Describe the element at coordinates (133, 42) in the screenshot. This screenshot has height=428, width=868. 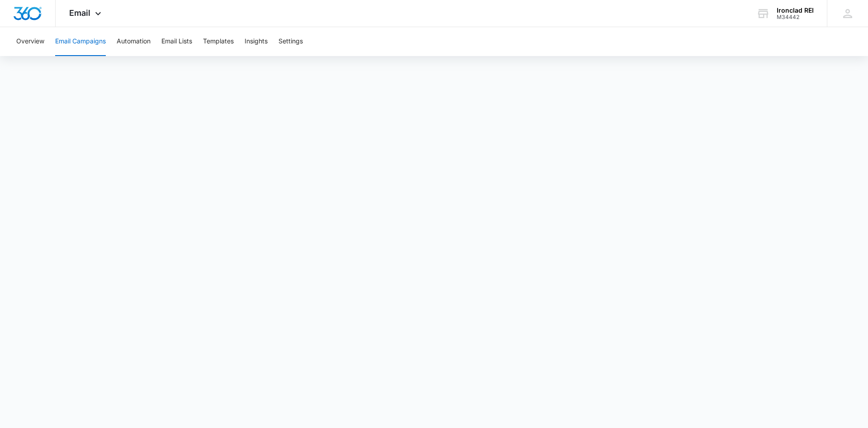
I see `button: Automation` at that location.